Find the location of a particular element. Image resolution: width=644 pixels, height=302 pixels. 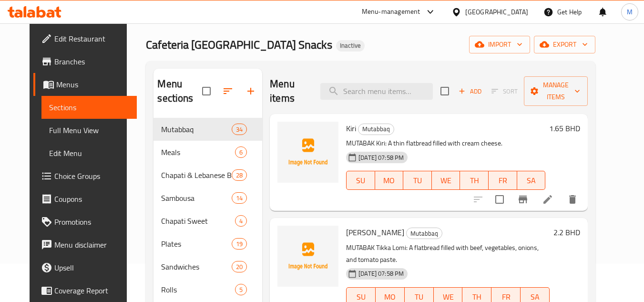

span: Plates is located at coordinates (196, 244).